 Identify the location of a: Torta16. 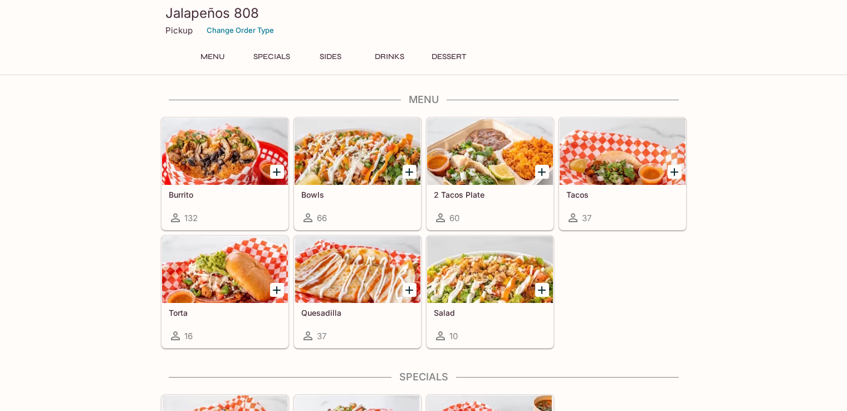
(225, 292).